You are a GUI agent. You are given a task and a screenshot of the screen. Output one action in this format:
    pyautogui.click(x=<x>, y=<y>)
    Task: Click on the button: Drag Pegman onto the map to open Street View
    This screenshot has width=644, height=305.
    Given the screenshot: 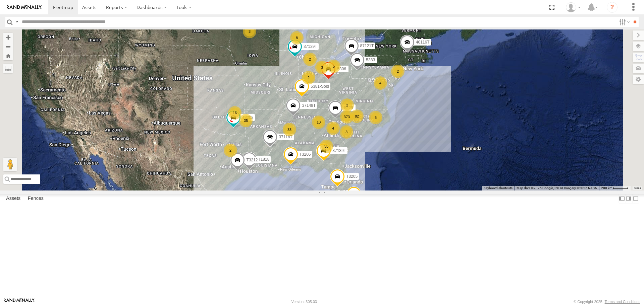 What is the action you would take?
    pyautogui.click(x=10, y=165)
    